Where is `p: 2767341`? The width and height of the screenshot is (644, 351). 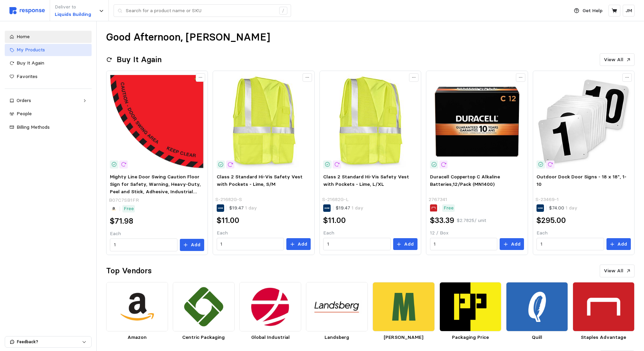 p: 2767341 is located at coordinates (438, 199).